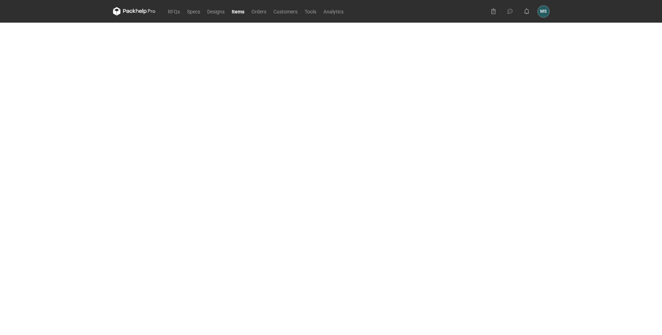  Describe the element at coordinates (543, 11) in the screenshot. I see `figcaption: MS` at that location.